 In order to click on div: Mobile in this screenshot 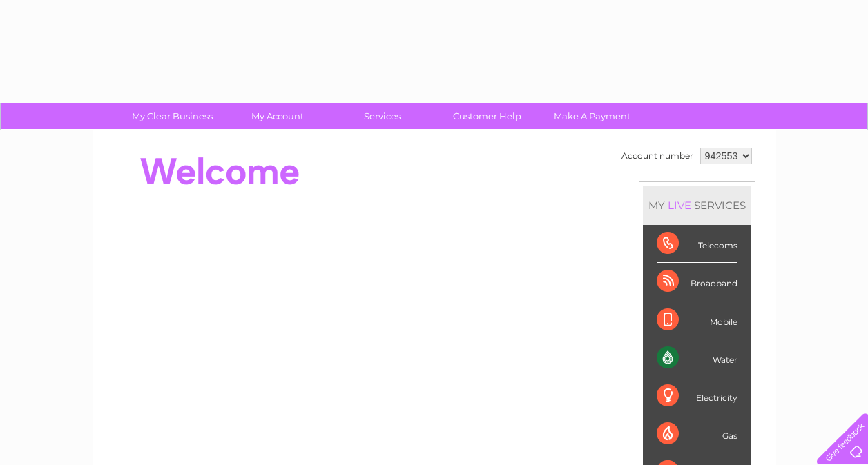, I will do `click(697, 321)`.